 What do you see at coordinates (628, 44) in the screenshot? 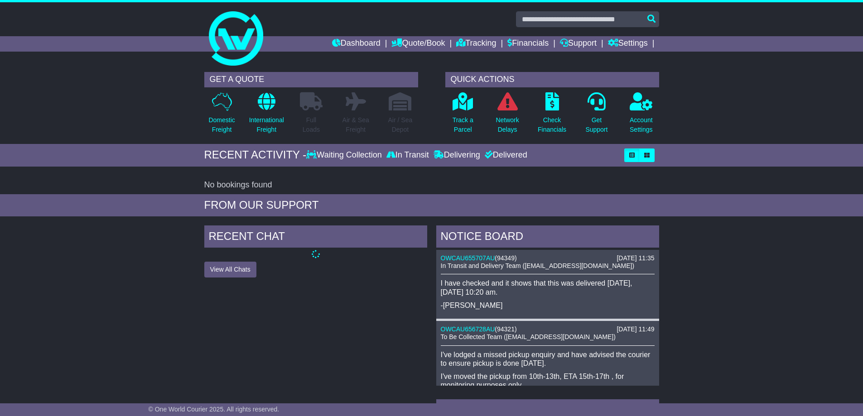
I see `a: Settings` at bounding box center [628, 44].